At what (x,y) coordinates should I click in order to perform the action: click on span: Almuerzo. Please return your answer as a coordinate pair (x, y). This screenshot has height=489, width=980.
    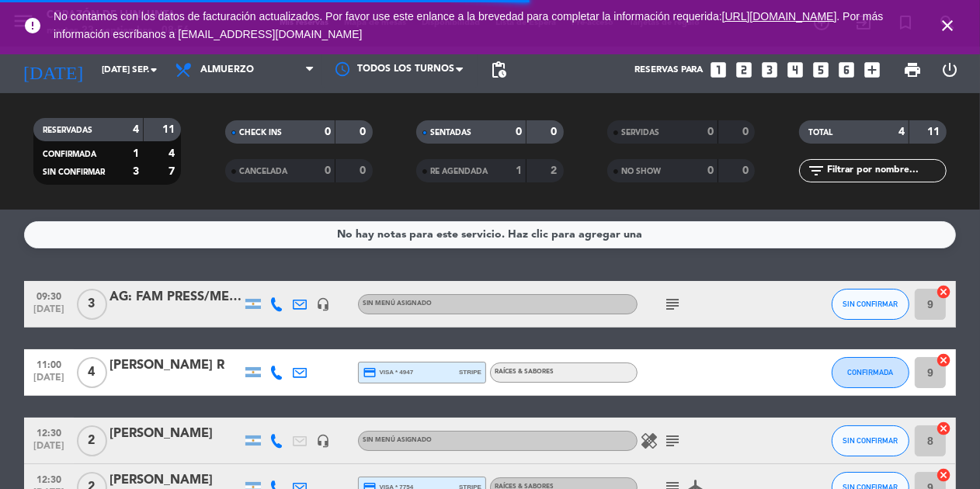
    Looking at the image, I should click on (227, 70).